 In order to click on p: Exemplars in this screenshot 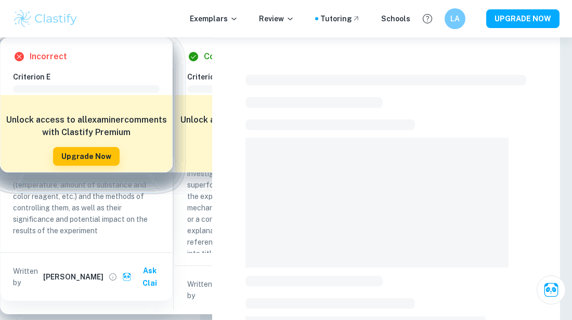, I will do `click(214, 19)`.